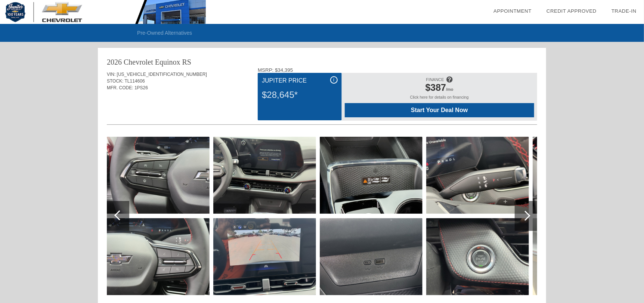 This screenshot has height=303, width=644. I want to click on div: $28,645*, so click(300, 95).